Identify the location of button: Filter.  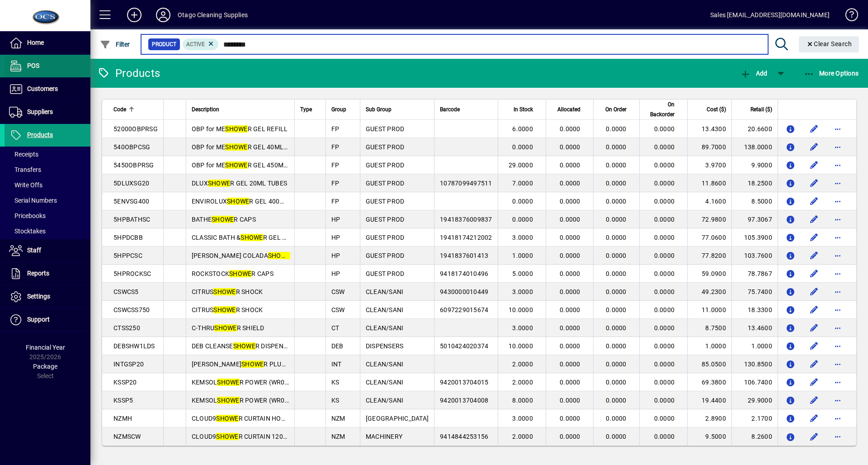
(115, 45).